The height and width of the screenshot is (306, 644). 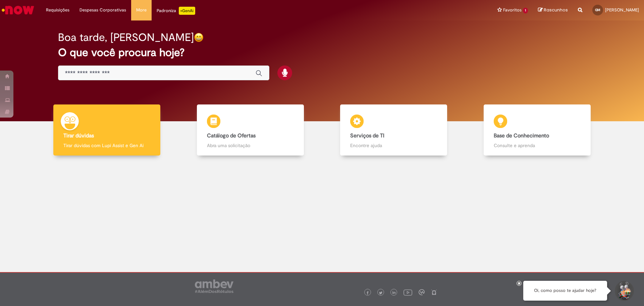 I want to click on span: Despesas Corporativas, so click(x=103, y=10).